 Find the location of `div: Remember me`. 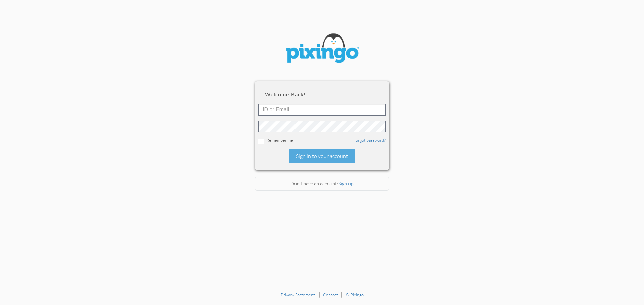

div: Remember me is located at coordinates (322, 140).